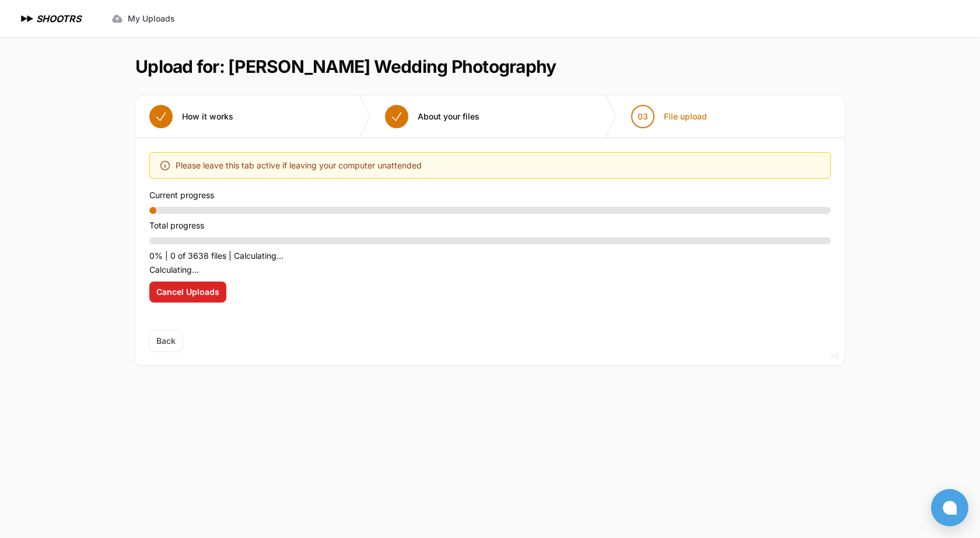 This screenshot has height=538, width=980. What do you see at coordinates (299, 166) in the screenshot?
I see `span: Please leave this tab active if leaving your computer unattended` at bounding box center [299, 166].